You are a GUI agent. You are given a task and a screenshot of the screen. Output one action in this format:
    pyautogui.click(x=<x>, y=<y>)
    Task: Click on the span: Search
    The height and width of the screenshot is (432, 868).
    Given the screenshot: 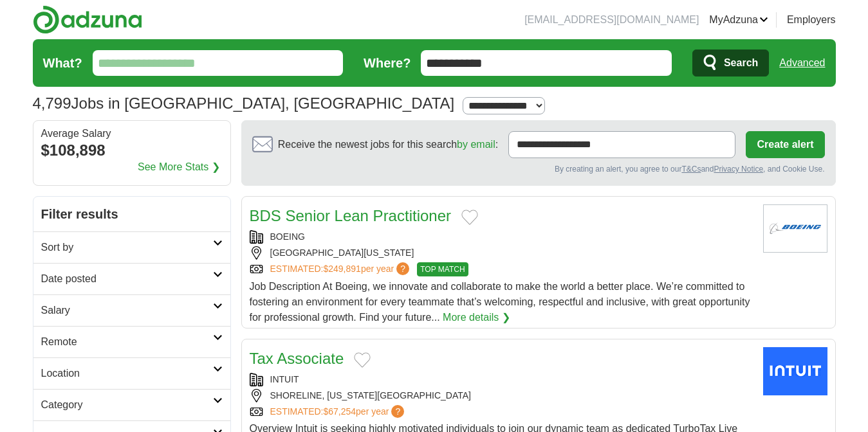 What is the action you would take?
    pyautogui.click(x=740, y=63)
    